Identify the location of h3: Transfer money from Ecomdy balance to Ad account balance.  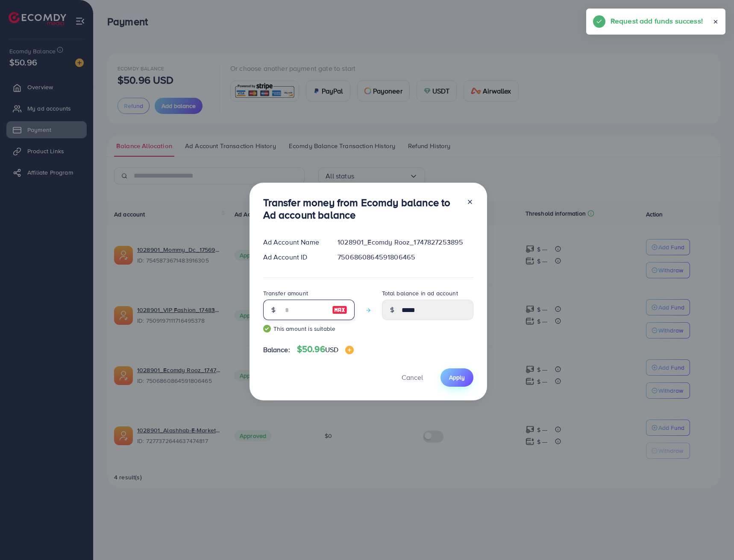
(361, 208).